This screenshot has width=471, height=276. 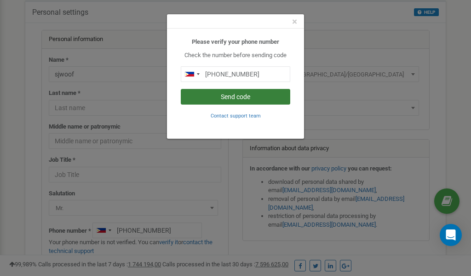 What do you see at coordinates (236, 41) in the screenshot?
I see `b: Please verify your phone number` at bounding box center [236, 41].